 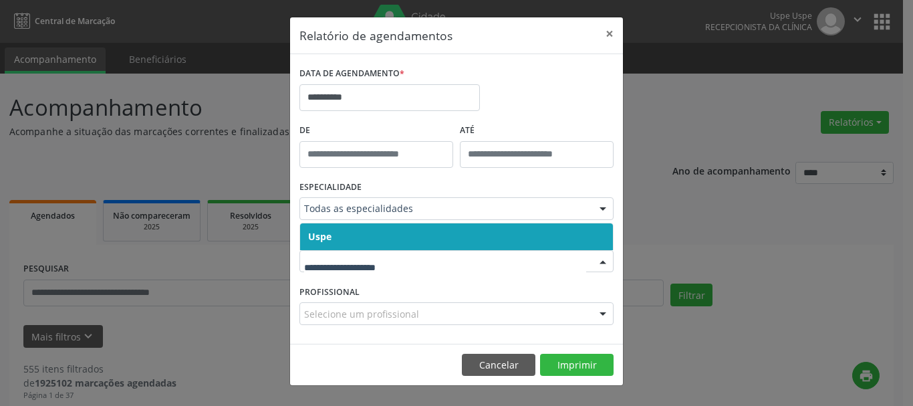 I want to click on button: Cancelar, so click(x=499, y=365).